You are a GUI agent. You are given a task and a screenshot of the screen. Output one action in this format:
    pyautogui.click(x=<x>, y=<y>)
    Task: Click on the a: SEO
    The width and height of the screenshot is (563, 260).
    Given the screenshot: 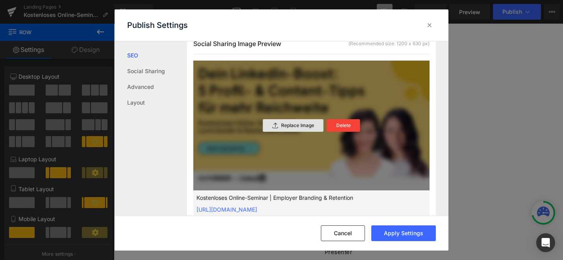 What is the action you would take?
    pyautogui.click(x=157, y=55)
    